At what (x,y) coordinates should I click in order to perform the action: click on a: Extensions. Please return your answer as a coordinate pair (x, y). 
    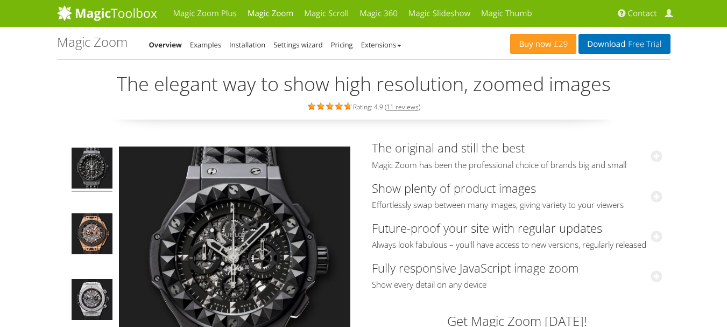
    Looking at the image, I should click on (381, 45).